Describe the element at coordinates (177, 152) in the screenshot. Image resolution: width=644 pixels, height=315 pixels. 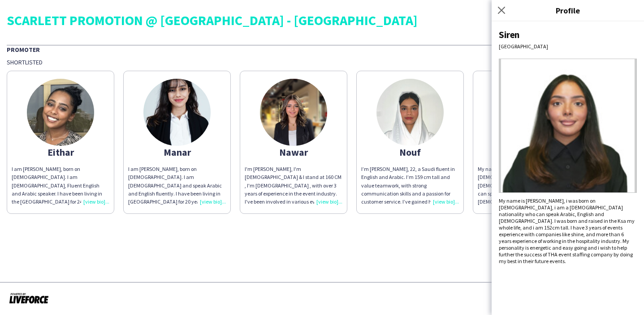
I see `div: Manar` at that location.